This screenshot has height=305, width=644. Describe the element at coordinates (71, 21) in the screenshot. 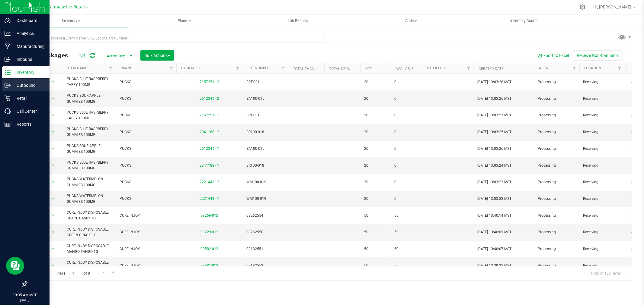

I see `a: Inventory` at that location.